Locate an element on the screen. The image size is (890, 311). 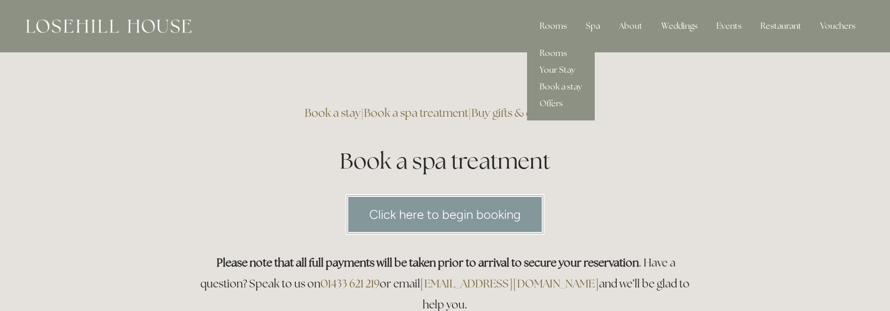
a: Buy gifts & experiences is located at coordinates (528, 113).